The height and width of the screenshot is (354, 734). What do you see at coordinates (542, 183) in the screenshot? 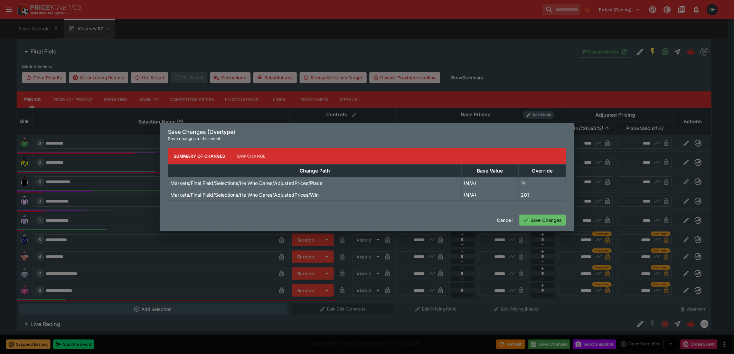
I see `td: 14` at bounding box center [542, 183].